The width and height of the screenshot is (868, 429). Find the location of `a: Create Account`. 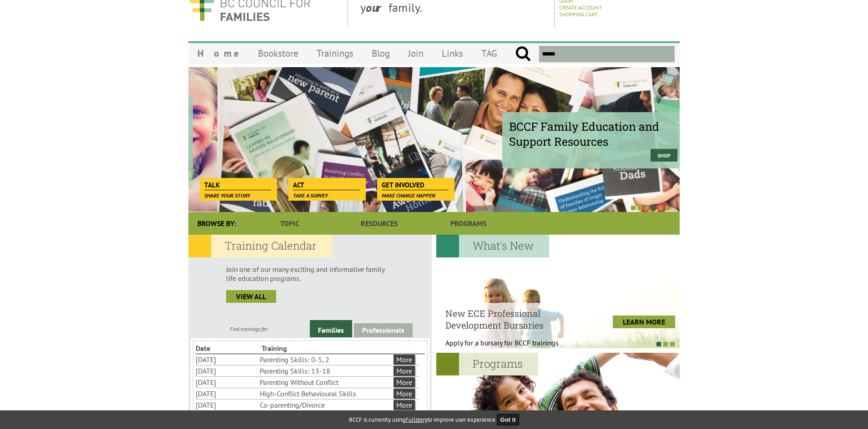

a: Create Account is located at coordinates (580, 8).